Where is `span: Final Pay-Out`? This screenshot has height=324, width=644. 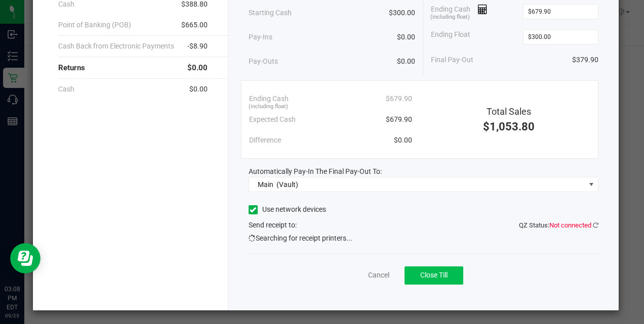 span: Final Pay-Out is located at coordinates (452, 60).